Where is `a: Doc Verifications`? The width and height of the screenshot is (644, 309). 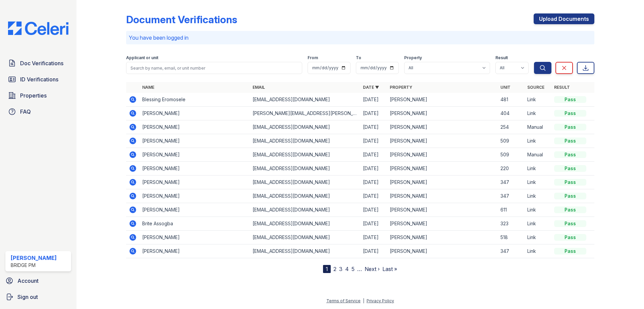 a: Doc Verifications is located at coordinates (38, 63).